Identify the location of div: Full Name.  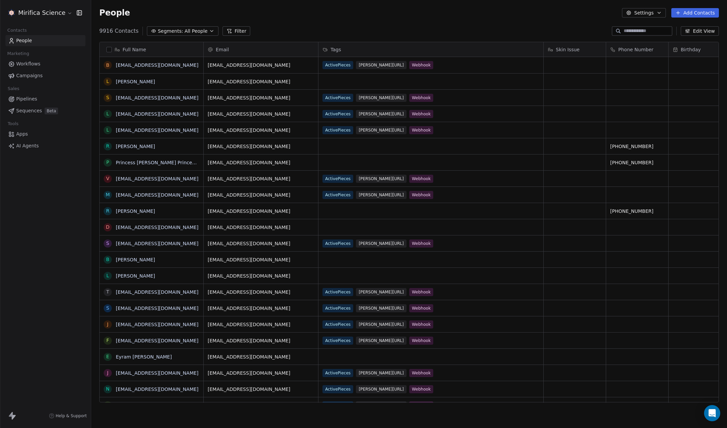
(151, 49).